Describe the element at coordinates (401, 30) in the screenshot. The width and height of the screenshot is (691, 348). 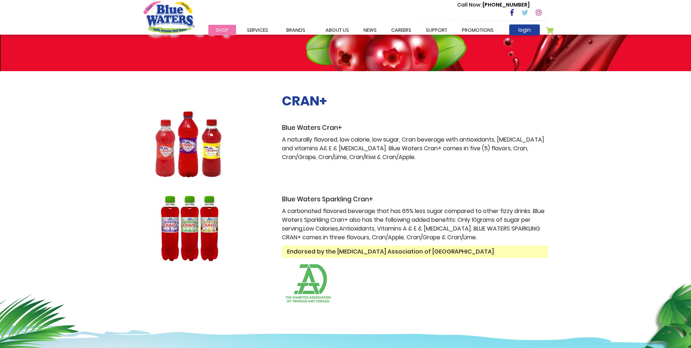
I see `a: careers` at that location.